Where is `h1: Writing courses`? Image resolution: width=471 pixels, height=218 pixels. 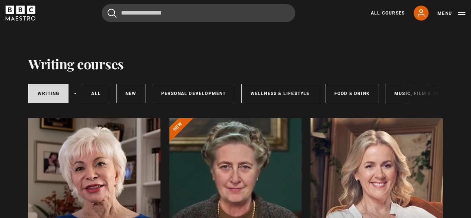 h1: Writing courses is located at coordinates (76, 64).